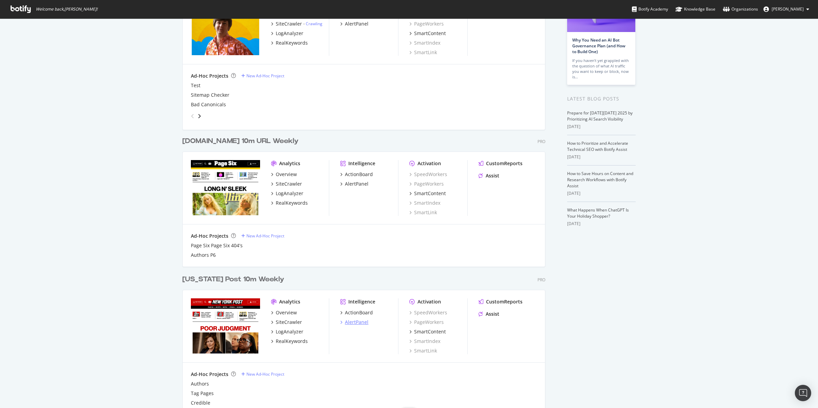  What do you see at coordinates (193, 116) in the screenshot?
I see `div: angle-left` at bounding box center [193, 116].